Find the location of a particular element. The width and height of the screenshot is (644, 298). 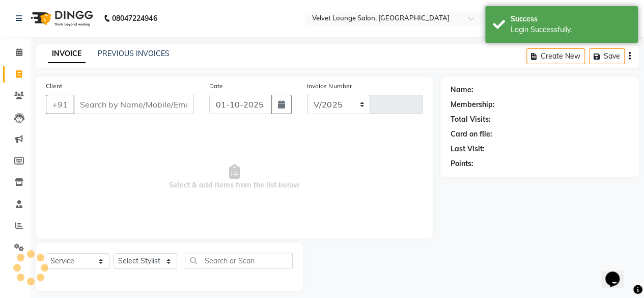

div: Membership: is located at coordinates (472, 105).